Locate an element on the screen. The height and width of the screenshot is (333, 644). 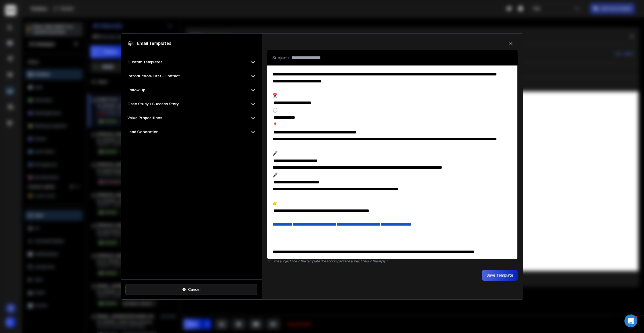
button: Lead Generation is located at coordinates (191, 132).